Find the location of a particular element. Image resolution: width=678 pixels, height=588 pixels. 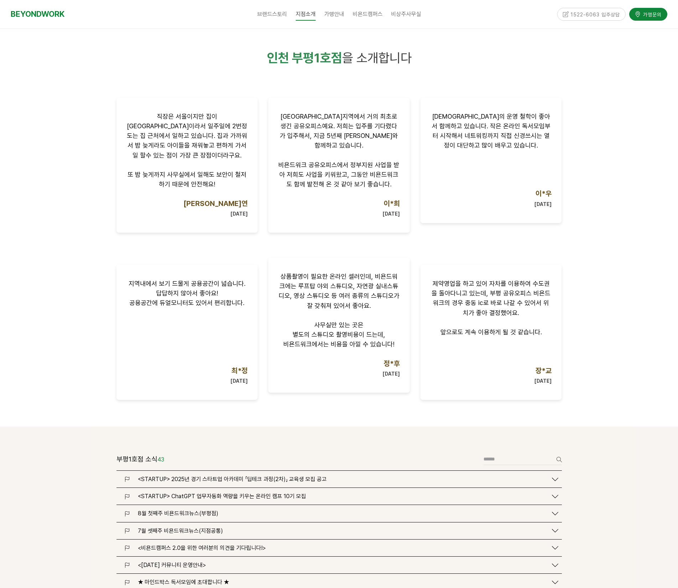

span: 비욘드워크 공유오피스에서 정부지원 사업을 받아 저희도 사업을 키워왔고, 그동안 비욘드워크도 함께 발전해 온 것 같아 보기 좋습니다. is located at coordinates (339, 174).